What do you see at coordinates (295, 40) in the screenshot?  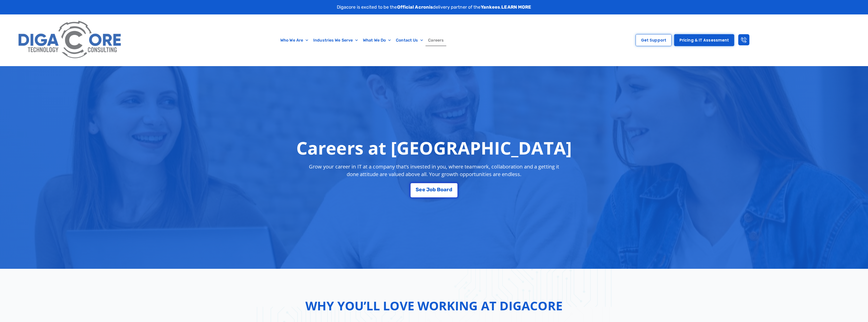 I see `a: Who We Are` at bounding box center [295, 40].